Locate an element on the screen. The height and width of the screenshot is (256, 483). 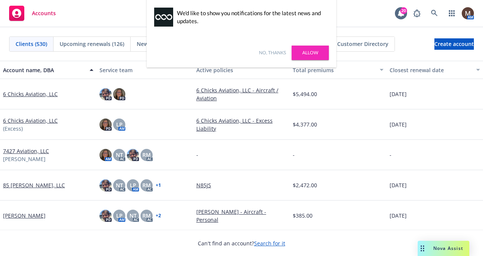
span: (Excess) is located at coordinates (13, 128).